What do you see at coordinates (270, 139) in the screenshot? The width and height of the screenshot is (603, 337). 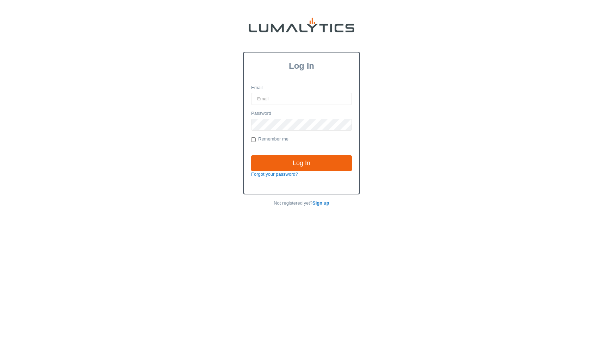 I see `label: Remember me` at bounding box center [270, 139].